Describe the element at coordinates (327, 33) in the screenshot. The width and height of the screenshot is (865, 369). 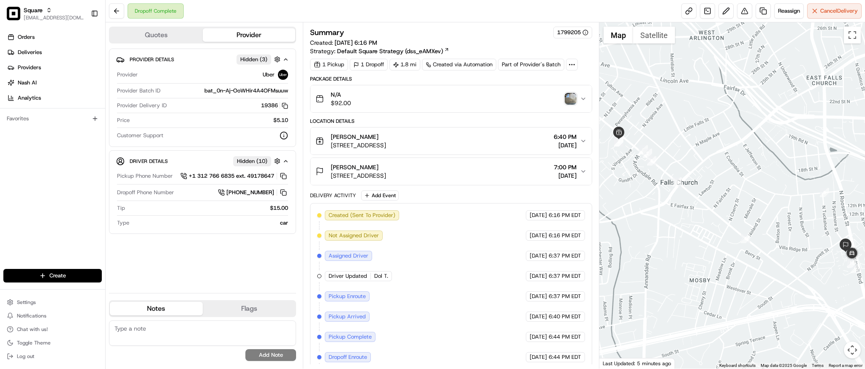
I see `h3: Summary` at that location.